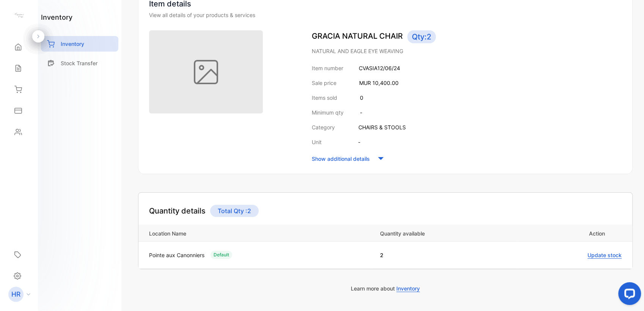  What do you see at coordinates (386, 288) in the screenshot?
I see `p: Learn more about` at bounding box center [386, 288].